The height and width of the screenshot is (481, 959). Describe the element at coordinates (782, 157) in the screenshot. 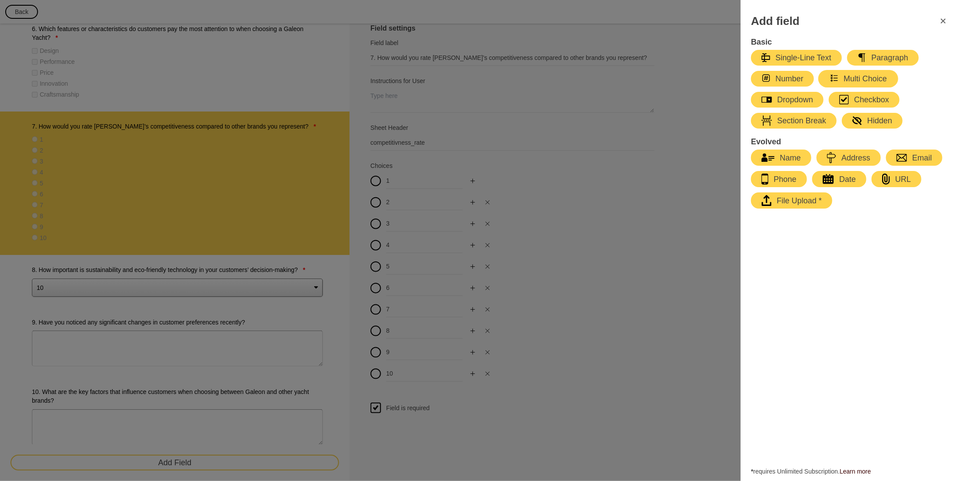

I see `button: Name` at that location.